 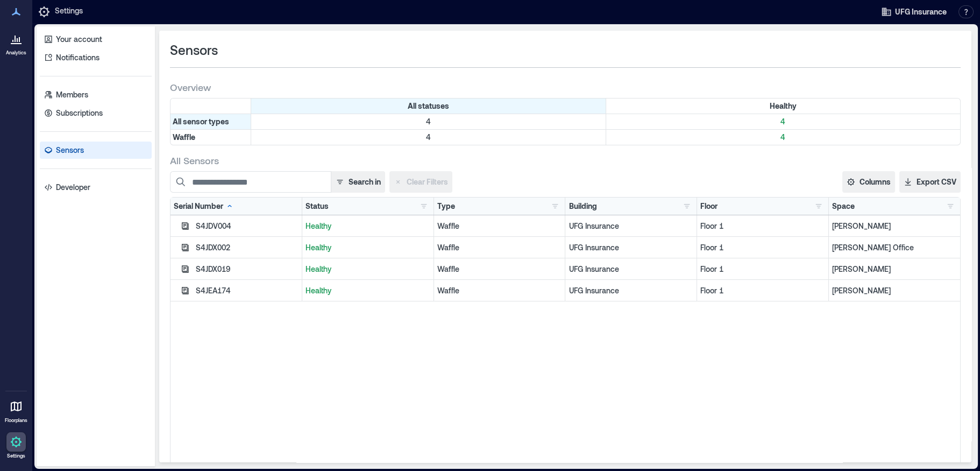 I want to click on div: S4JDX002, so click(x=247, y=248).